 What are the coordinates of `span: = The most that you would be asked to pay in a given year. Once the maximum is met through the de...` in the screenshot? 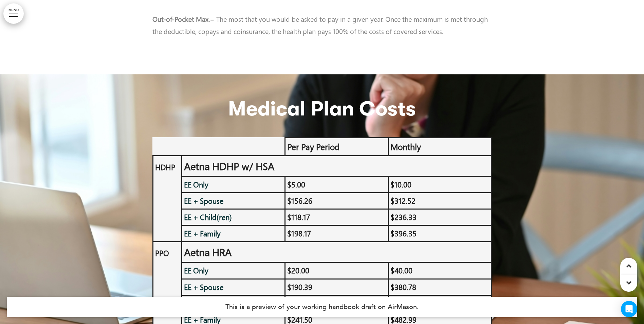 It's located at (320, 25).